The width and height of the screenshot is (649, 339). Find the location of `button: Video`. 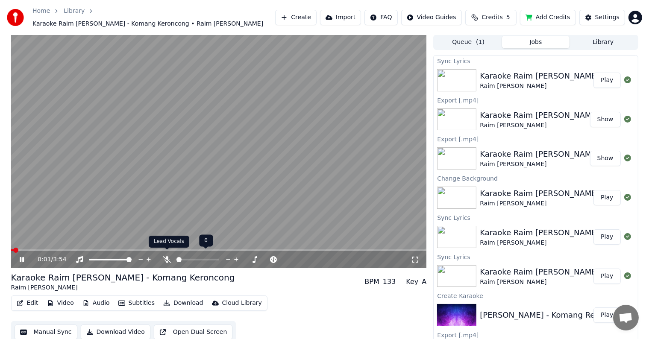

button: Video is located at coordinates (60, 303).